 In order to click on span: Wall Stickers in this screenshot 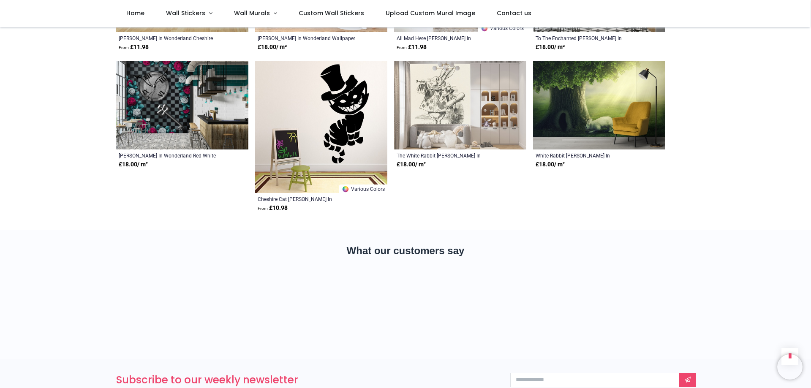, I will do `click(185, 13)`.